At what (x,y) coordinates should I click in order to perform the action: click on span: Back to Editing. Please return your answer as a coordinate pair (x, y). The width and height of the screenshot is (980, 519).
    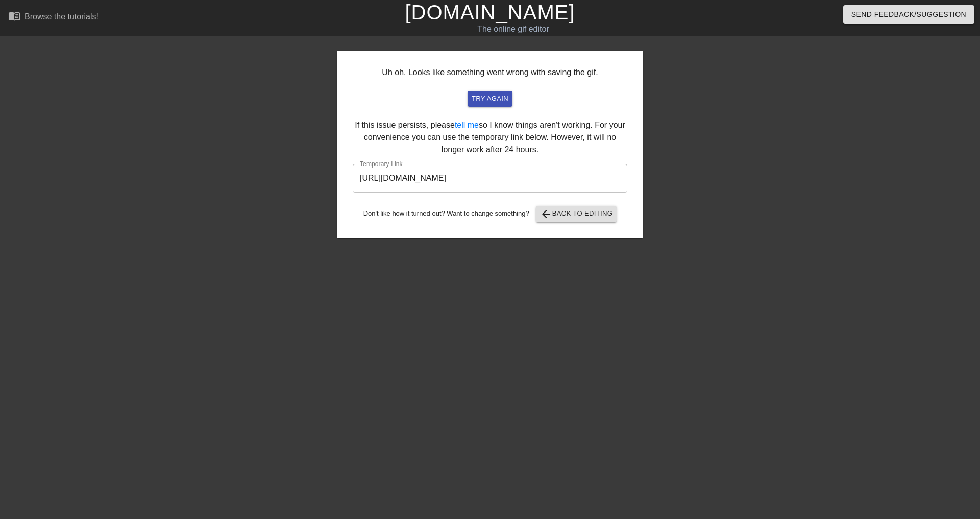
    Looking at the image, I should click on (576, 214).